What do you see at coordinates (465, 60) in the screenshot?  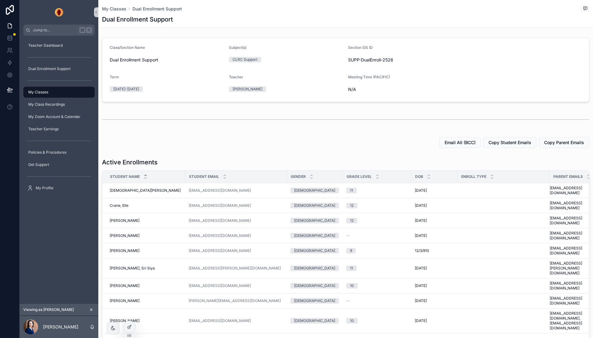 I see `span: SUPP-DualEnroll-2526` at bounding box center [465, 60].